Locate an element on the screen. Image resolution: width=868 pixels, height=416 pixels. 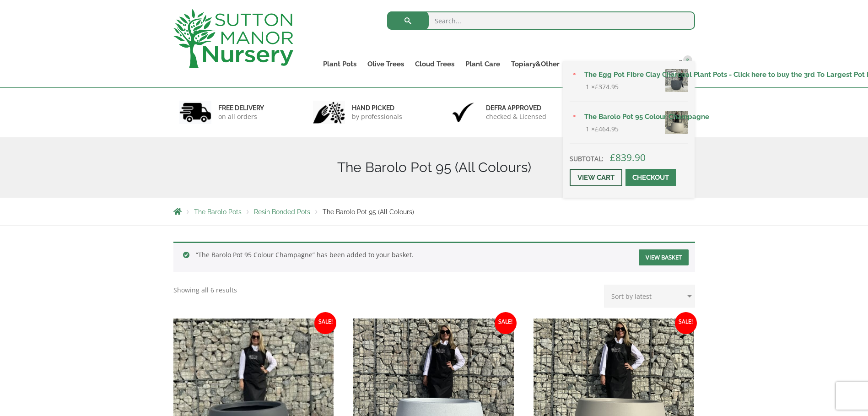
p: on all orders is located at coordinates (241, 116).